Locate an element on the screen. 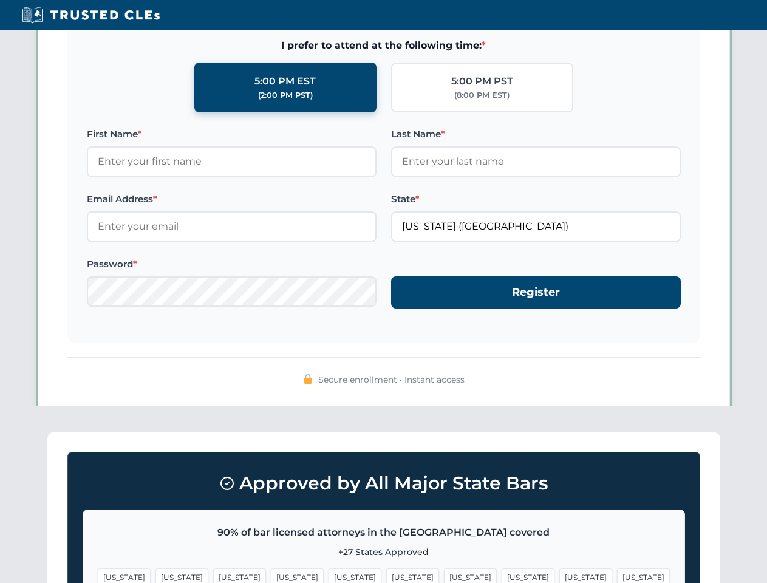  span: I prefer to attend at the following time: is located at coordinates (384, 46).